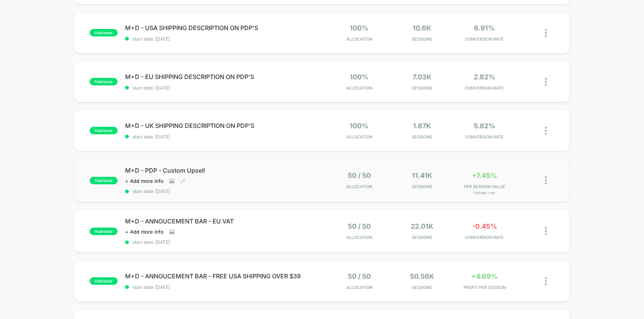 The width and height of the screenshot is (644, 319). What do you see at coordinates (484, 287) in the screenshot?
I see `span: PROFIT PER SESSION` at bounding box center [484, 287].